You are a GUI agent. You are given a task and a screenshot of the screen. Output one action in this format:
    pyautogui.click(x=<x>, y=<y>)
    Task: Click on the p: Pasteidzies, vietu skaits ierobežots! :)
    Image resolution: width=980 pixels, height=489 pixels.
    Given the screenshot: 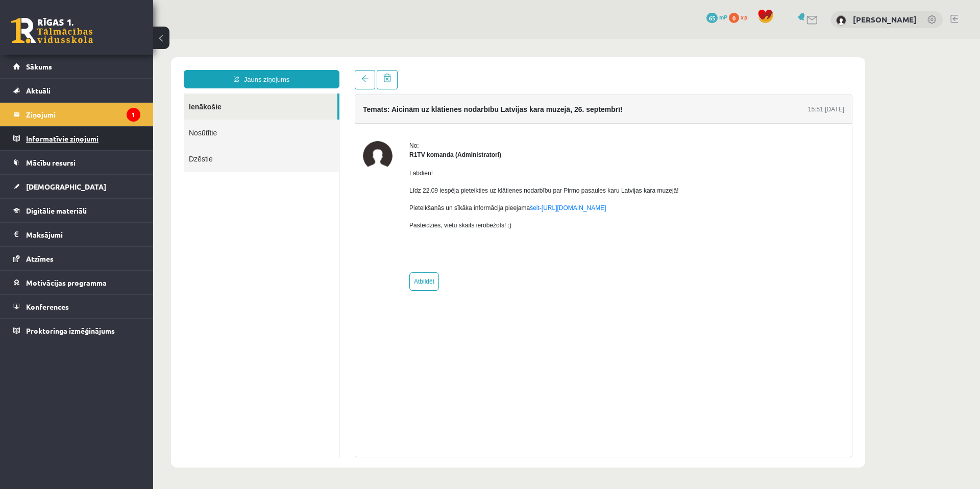 What is the action you would take?
    pyautogui.click(x=391, y=186)
    